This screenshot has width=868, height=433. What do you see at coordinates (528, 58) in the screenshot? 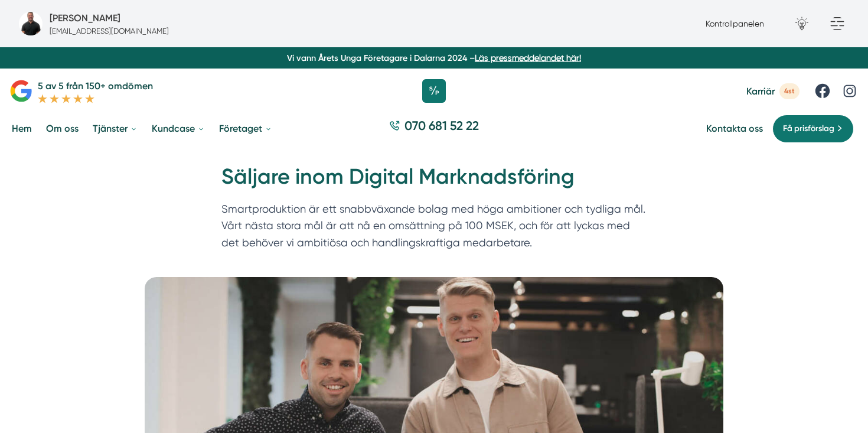
I see `a: Läs pressmeddelandet här!` at bounding box center [528, 58].